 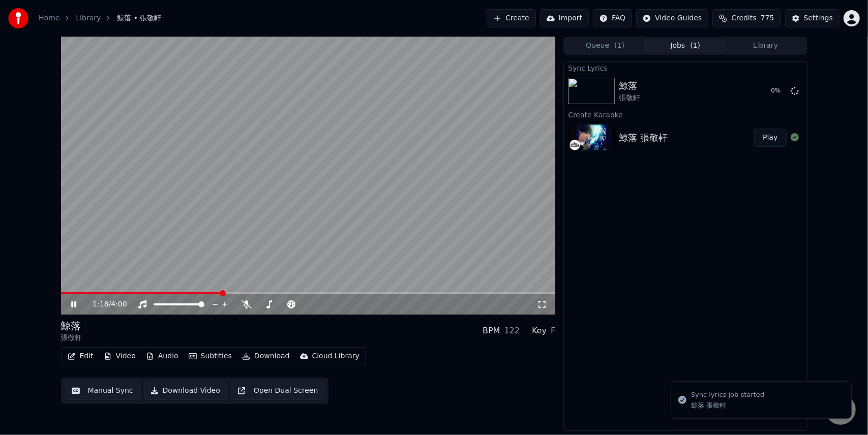 What do you see at coordinates (553, 331) in the screenshot?
I see `div: F` at bounding box center [553, 331].